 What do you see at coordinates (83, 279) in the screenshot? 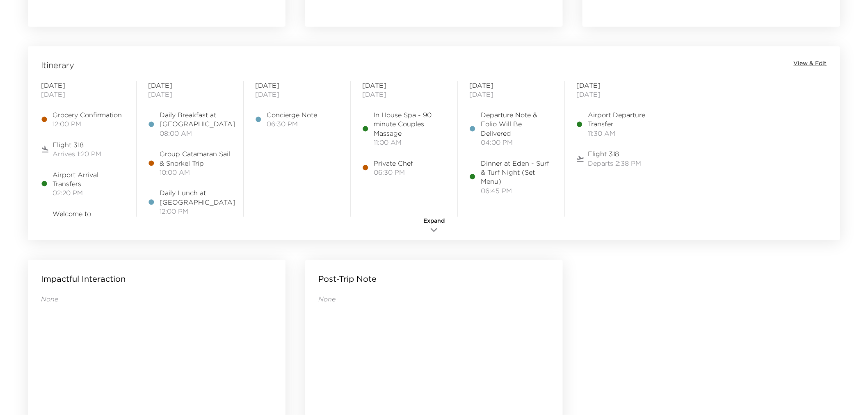
I see `p: Impactful Interaction` at bounding box center [83, 279].